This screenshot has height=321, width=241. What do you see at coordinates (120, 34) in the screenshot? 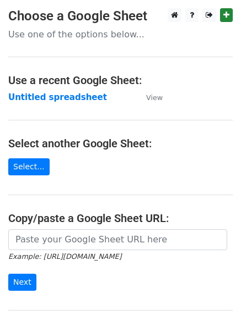
I see `p: Use one of the options below...` at bounding box center [120, 34].